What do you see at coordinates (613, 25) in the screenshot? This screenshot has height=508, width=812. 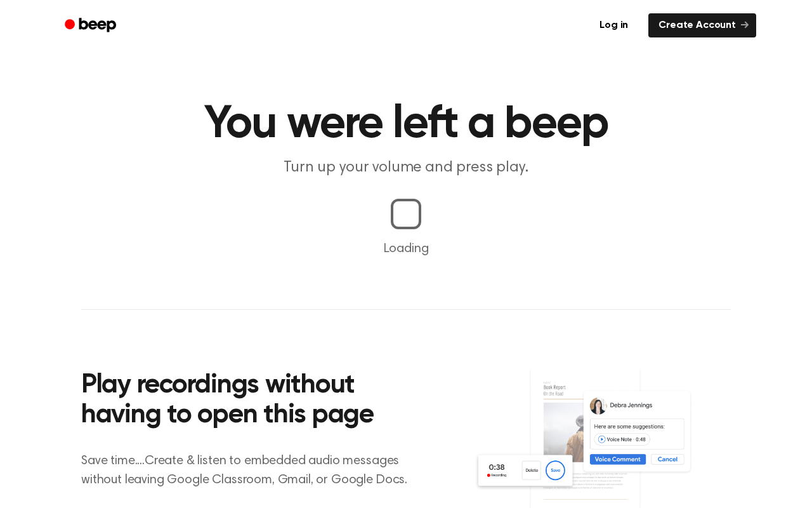 I see `a: Log in` at bounding box center [613, 25].